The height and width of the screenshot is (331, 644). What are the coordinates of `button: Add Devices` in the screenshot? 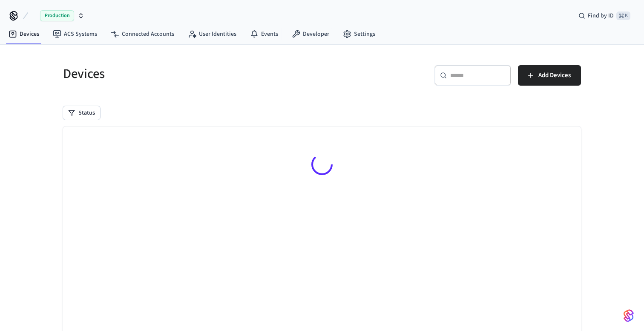 It's located at (549, 75).